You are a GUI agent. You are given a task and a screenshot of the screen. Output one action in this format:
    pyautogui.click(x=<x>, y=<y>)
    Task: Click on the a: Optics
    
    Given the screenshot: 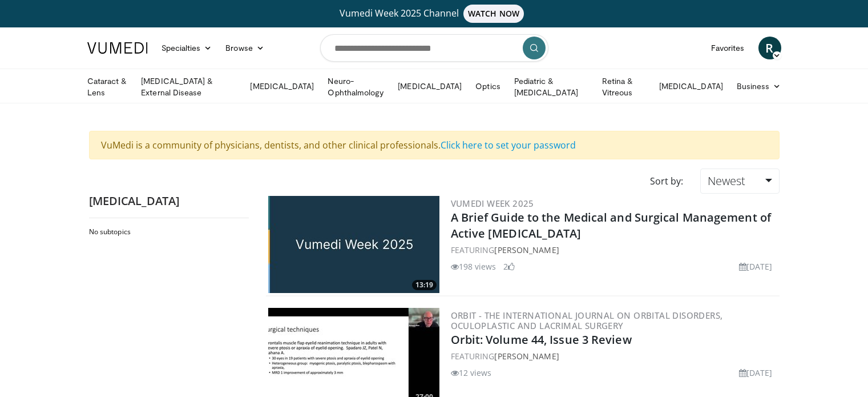 What is the action you would take?
    pyautogui.click(x=488, y=86)
    